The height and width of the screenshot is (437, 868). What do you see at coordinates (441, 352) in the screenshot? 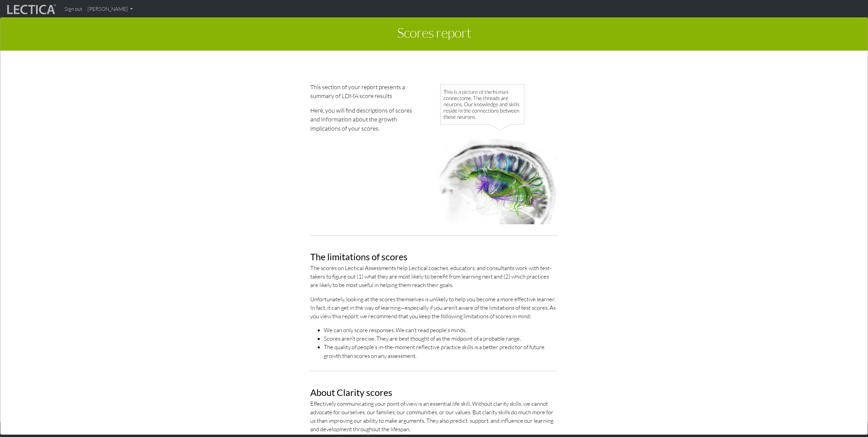
I see `li: The quality of people's in-the-moment reflective practice skills is a better predictor of future ...` at bounding box center [441, 352].